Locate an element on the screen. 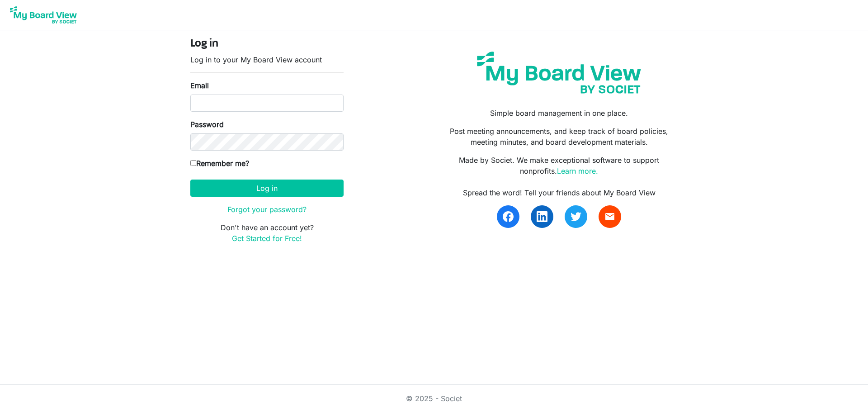  a: Get Started for Free! is located at coordinates (267, 238).